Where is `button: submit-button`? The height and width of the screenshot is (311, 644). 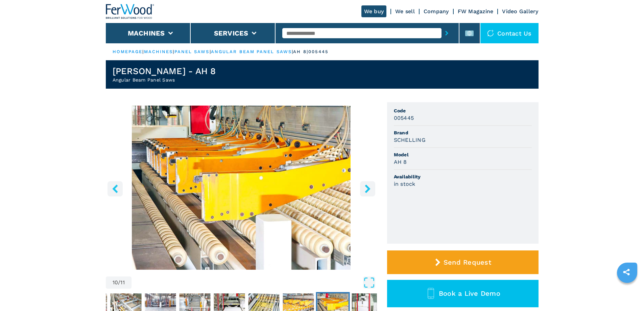
button: submit-button is located at coordinates (447, 33).